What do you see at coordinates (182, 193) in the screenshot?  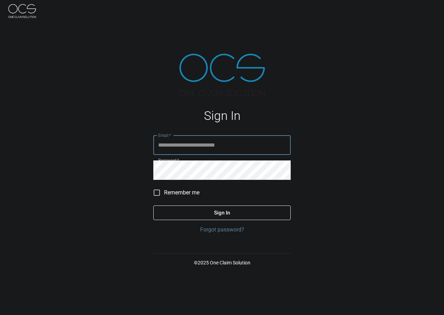 I see `span: Remember me` at bounding box center [182, 193].